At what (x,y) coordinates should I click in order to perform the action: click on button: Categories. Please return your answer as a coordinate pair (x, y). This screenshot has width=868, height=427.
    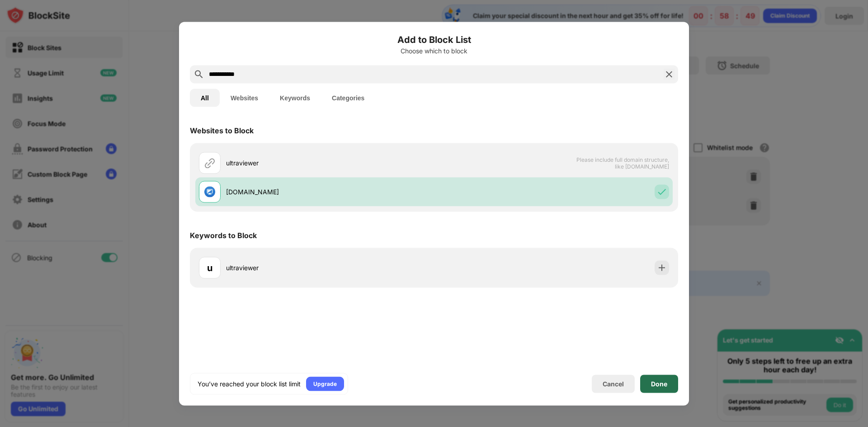
    Looking at the image, I should click on (348, 97).